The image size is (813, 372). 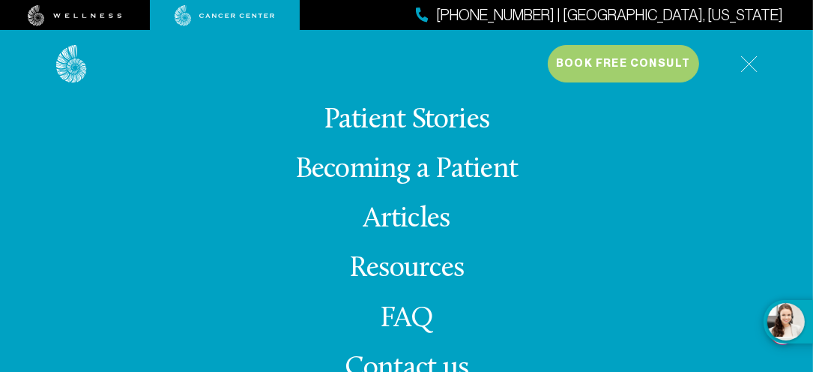 What do you see at coordinates (407, 318) in the screenshot?
I see `a: FAQ` at bounding box center [407, 318].